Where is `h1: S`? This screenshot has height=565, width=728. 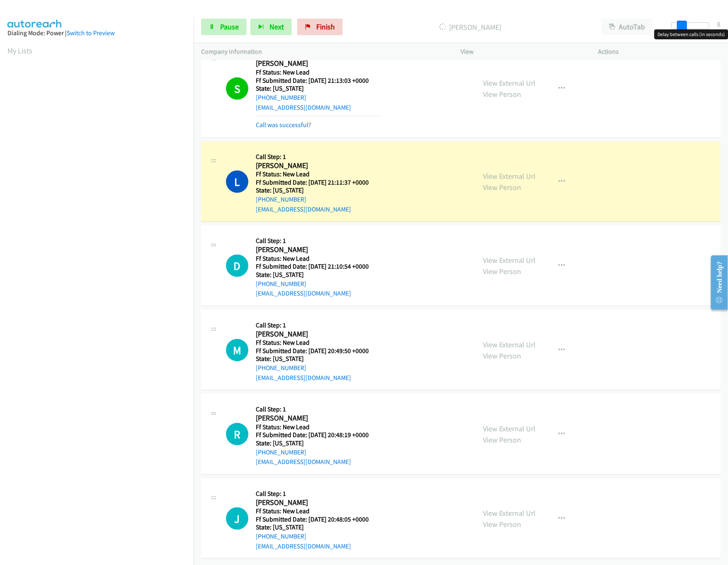 h1: S is located at coordinates (237, 88).